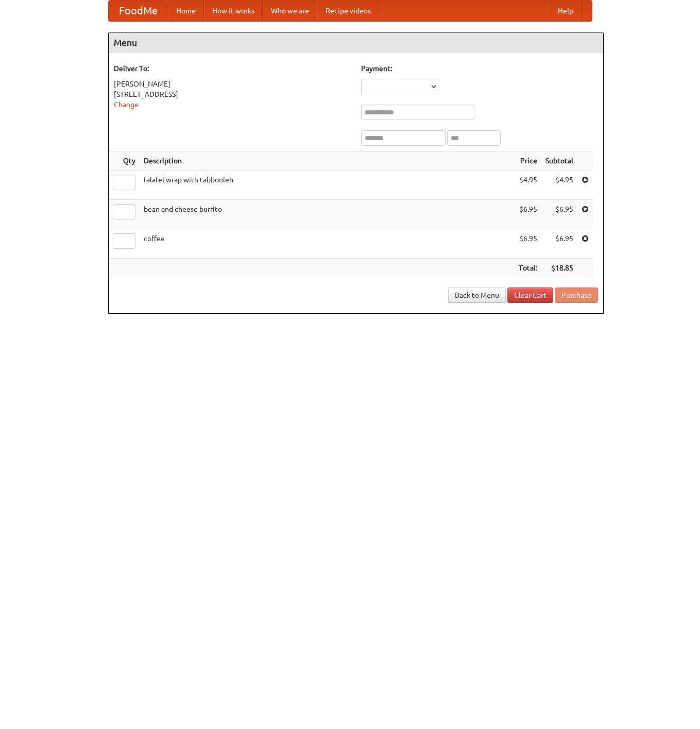  Describe the element at coordinates (528, 268) in the screenshot. I see `th: Total:` at that location.